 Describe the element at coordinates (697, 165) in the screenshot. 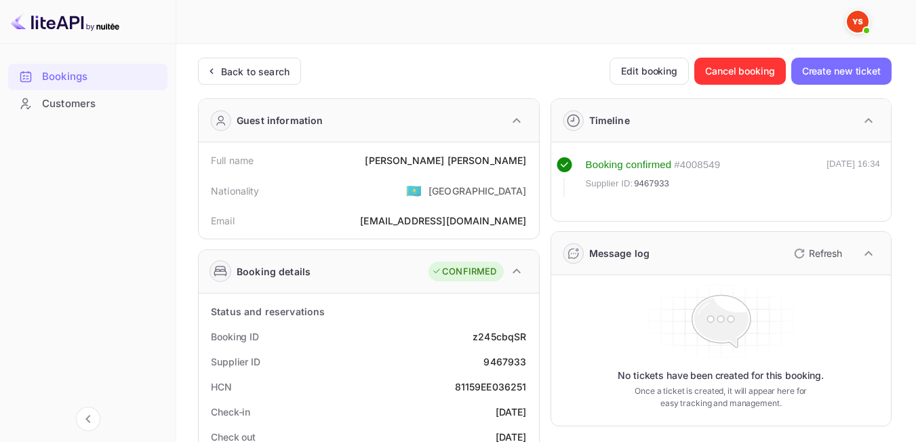

I see `div: # 4008549` at that location.